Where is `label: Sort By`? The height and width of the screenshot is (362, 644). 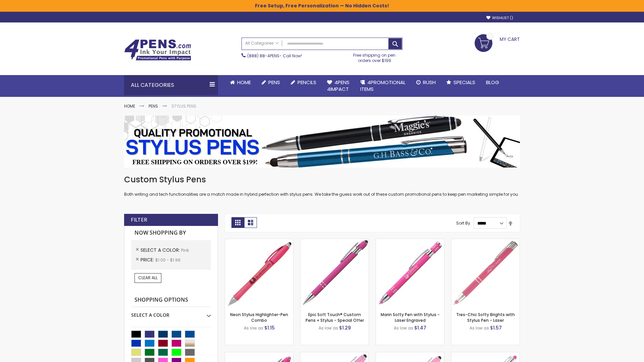 label: Sort By is located at coordinates (463, 223).